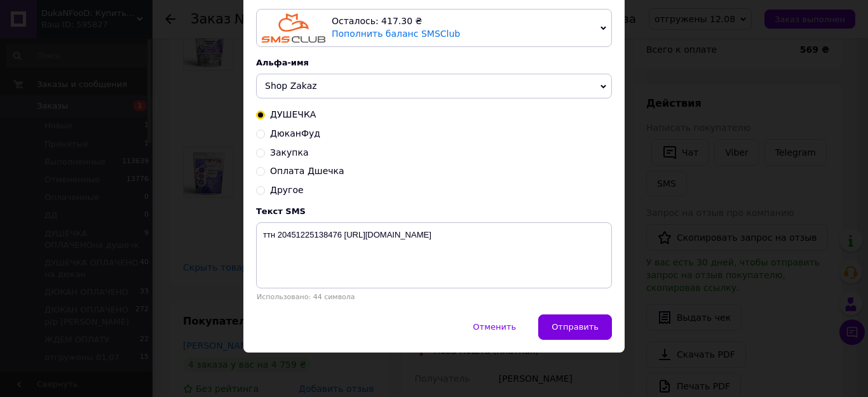  Describe the element at coordinates (575, 327) in the screenshot. I see `span: Отправить` at that location.